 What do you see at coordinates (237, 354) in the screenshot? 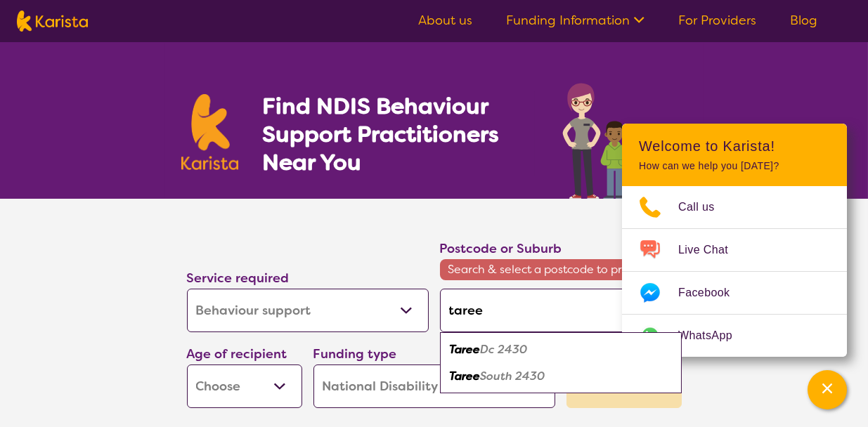
I see `label: Age of recipient` at bounding box center [237, 354].